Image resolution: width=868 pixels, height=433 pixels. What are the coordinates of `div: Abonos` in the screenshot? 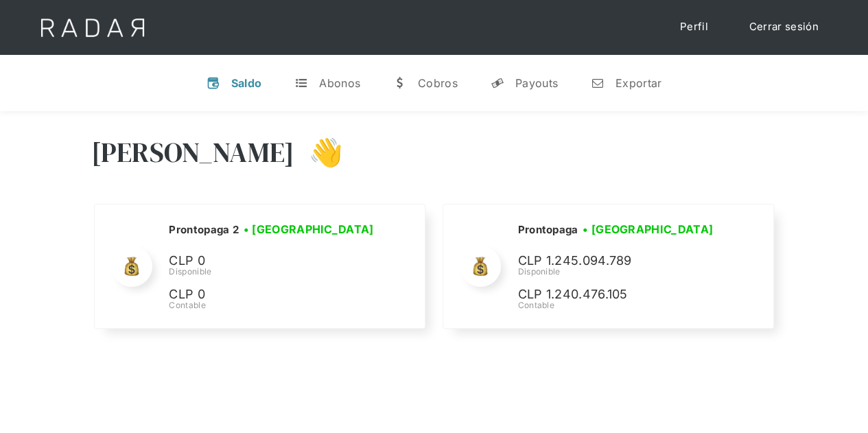 It's located at (340, 83).